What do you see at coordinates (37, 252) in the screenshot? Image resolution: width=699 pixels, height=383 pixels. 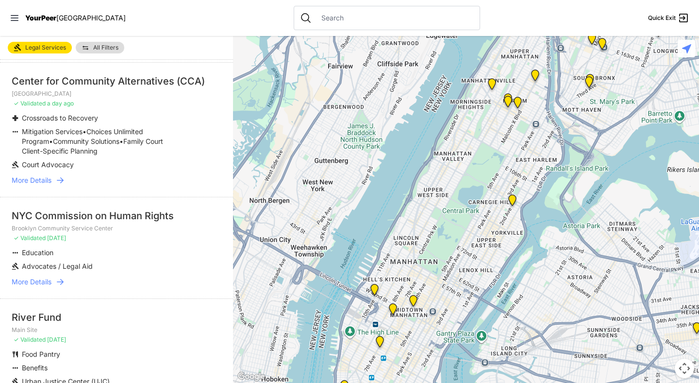 I see `span: Education` at bounding box center [37, 252].